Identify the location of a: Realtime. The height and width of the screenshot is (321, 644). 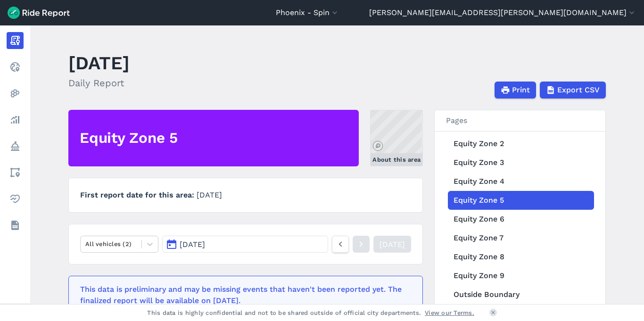
(15, 67).